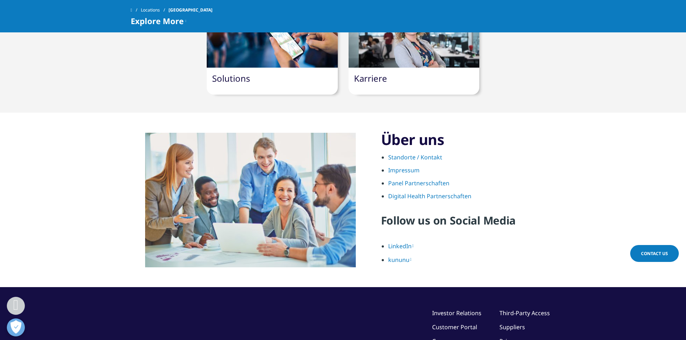 The image size is (686, 340). What do you see at coordinates (654, 254) in the screenshot?
I see `span: Contact Us` at bounding box center [654, 254].